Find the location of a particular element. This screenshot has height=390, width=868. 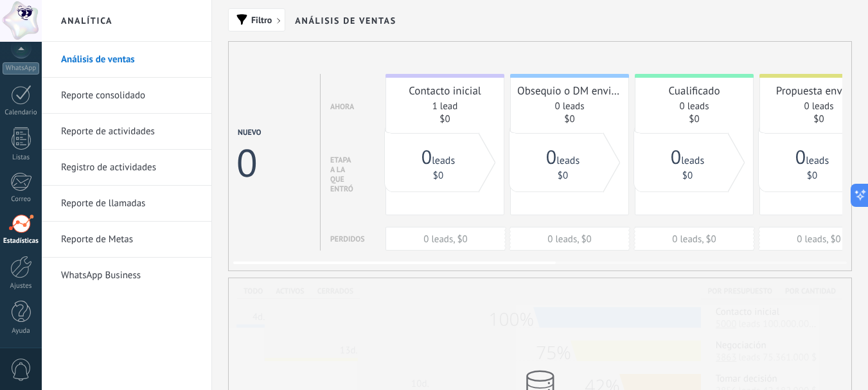

div: Calendario is located at coordinates (21, 112).